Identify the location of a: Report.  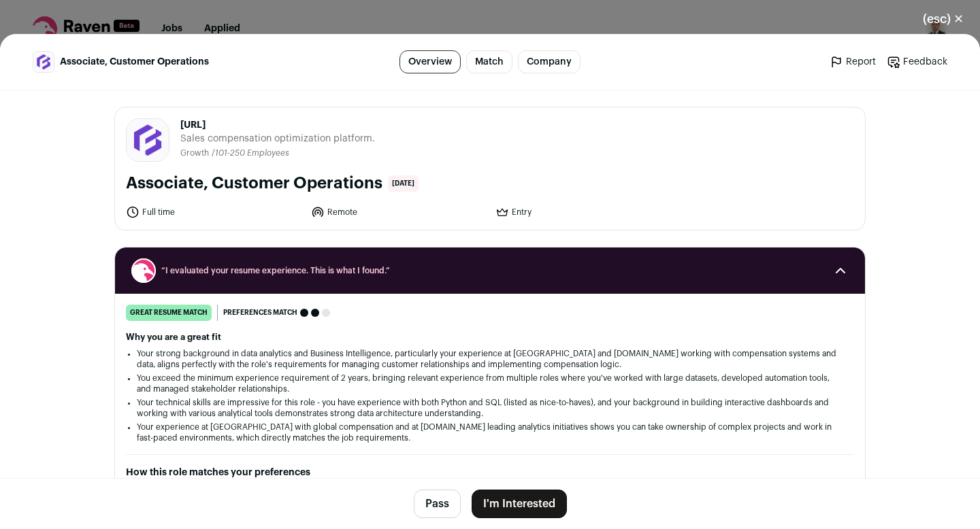
(852, 62).